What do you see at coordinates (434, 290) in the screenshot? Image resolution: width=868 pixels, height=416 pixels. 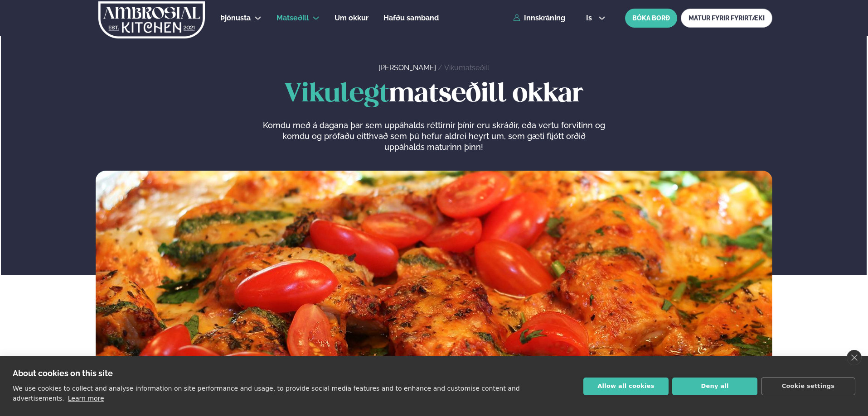 I see `img: image alt` at bounding box center [434, 290].